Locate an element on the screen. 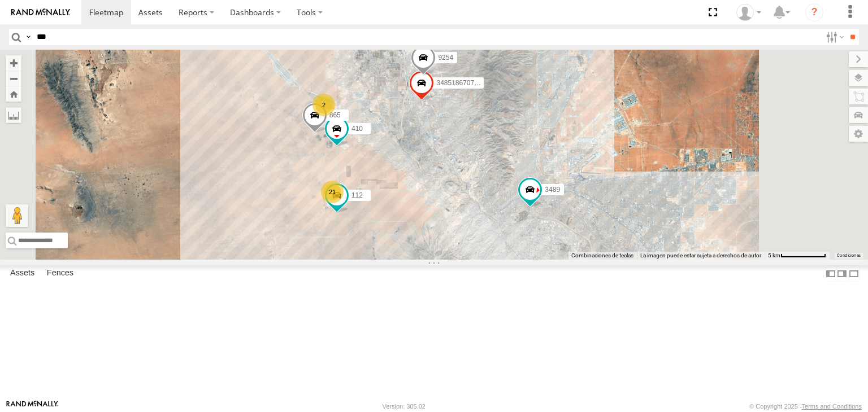  button: Zoom Home is located at coordinates (13, 93).